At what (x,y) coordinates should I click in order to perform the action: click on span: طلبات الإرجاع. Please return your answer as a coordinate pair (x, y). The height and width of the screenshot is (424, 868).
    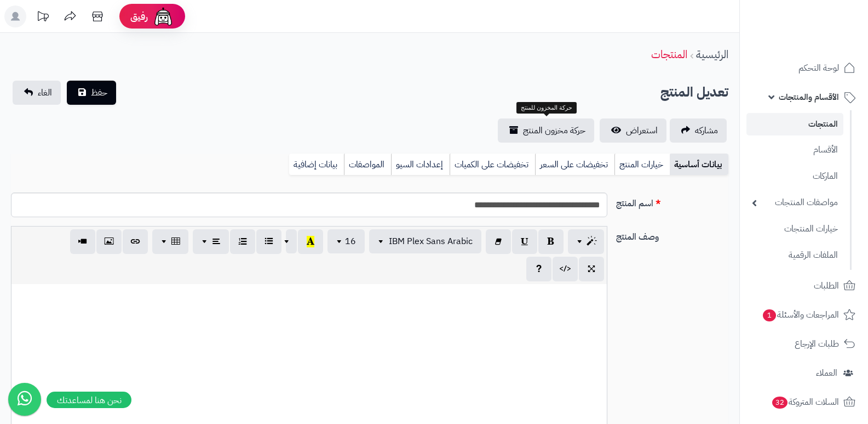
    Looking at the image, I should click on (817, 343).